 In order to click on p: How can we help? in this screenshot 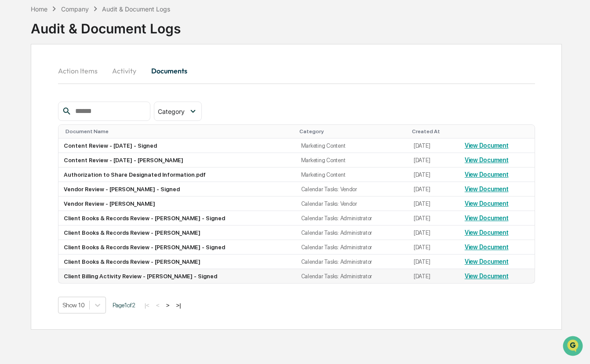, I will do `click(85, 25)`.